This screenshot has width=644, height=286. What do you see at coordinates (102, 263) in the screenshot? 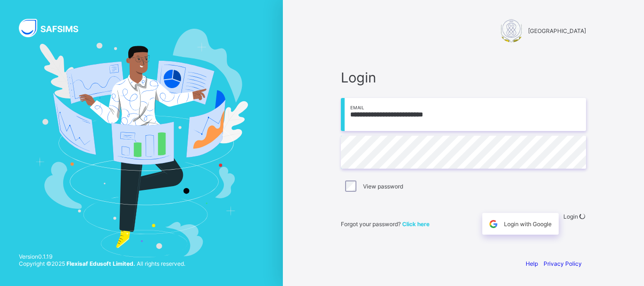
I see `span: Copyright © 2025 All rights reserved.` at bounding box center [102, 263].